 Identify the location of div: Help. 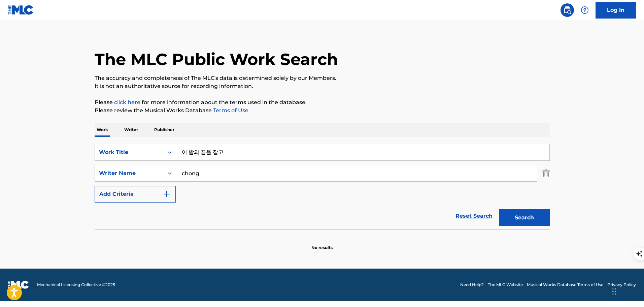
(584, 10).